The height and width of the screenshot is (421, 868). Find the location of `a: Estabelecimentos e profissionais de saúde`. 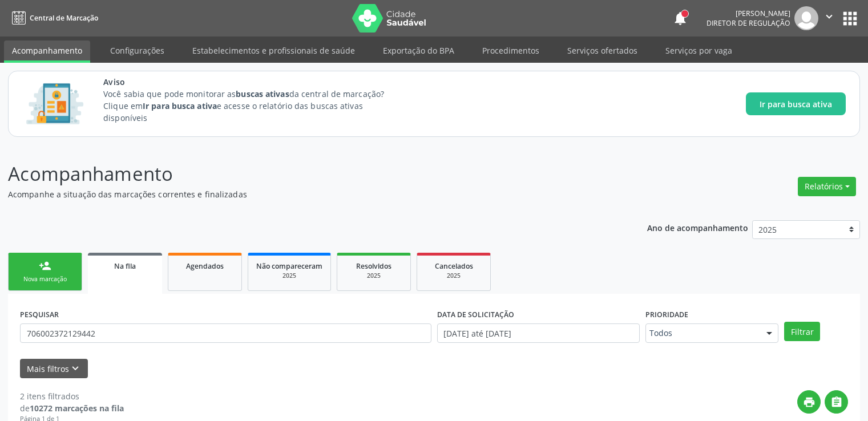

a: Estabelecimentos e profissionais de saúde is located at coordinates (273, 50).